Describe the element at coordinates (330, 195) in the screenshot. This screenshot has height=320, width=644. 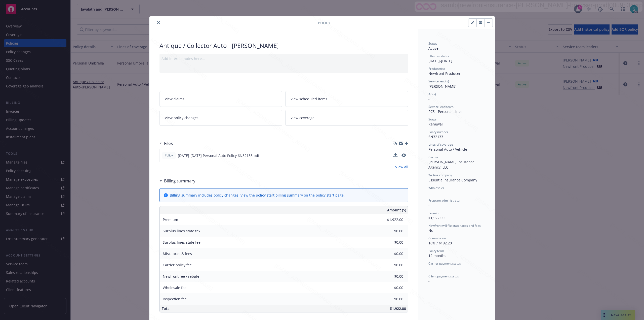
I see `a: policy start page` at that location.